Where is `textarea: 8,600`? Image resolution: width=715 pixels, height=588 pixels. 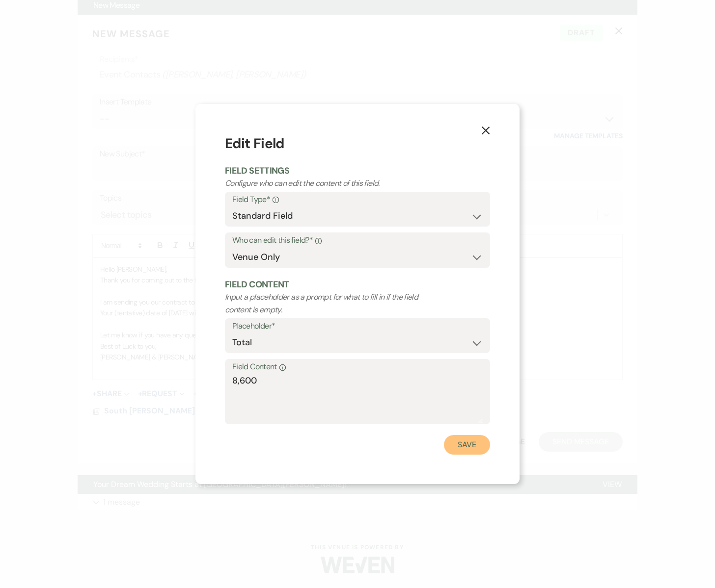 textarea: 8,600 is located at coordinates (358, 399).